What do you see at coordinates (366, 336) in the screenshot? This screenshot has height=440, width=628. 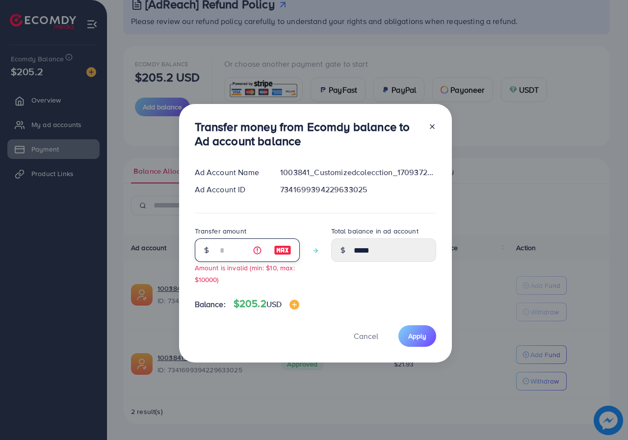 I see `span: Cancel` at bounding box center [366, 336].